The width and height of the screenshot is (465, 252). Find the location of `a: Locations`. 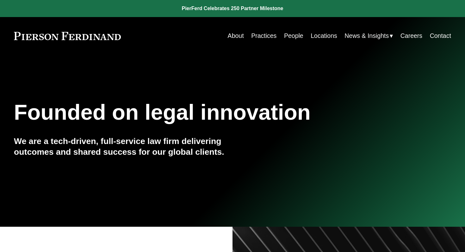

a: Locations is located at coordinates (324, 36).